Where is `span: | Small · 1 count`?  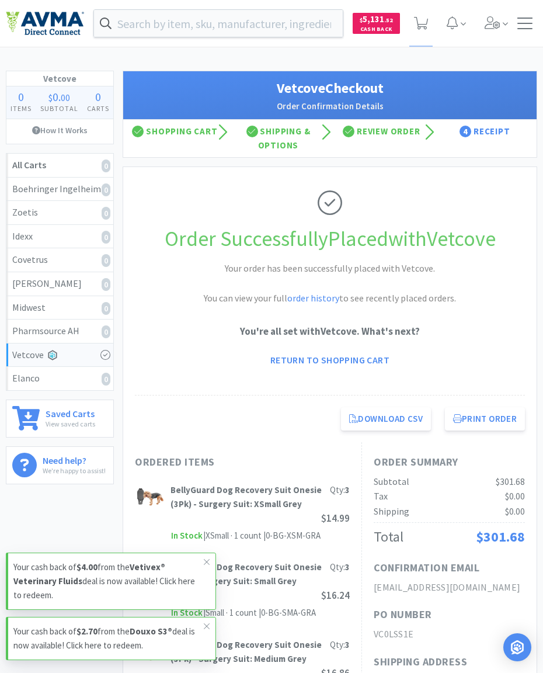 span: | Small · 1 count is located at coordinates (230, 612).